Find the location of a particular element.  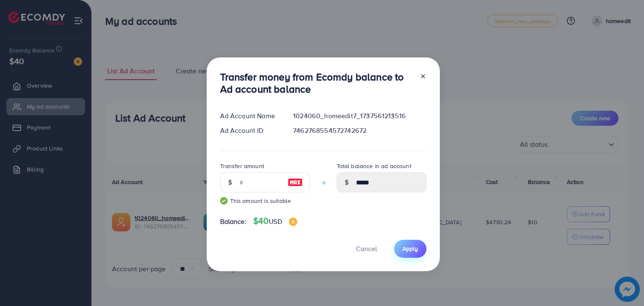

h4: $40 is located at coordinates (275, 221).